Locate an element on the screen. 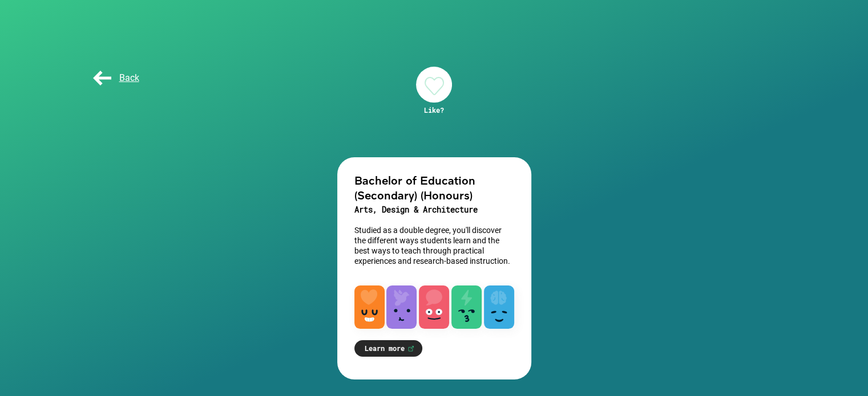 This screenshot has width=868, height=396. div: Like? is located at coordinates (433, 110).